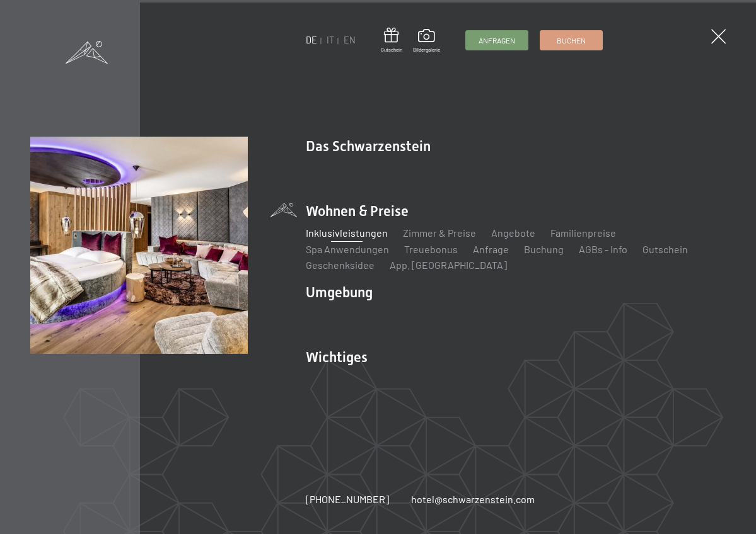  What do you see at coordinates (473, 500) in the screenshot?
I see `a: hotel@schwarzenstein.com` at bounding box center [473, 500].